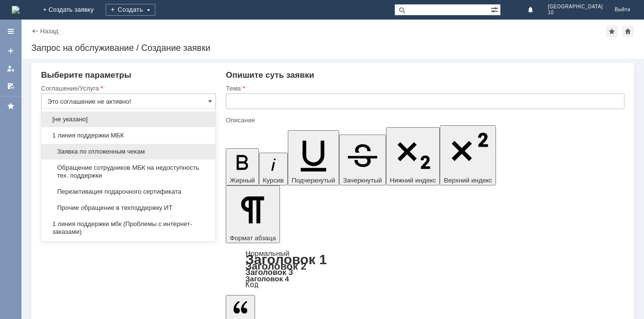 The height and width of the screenshot is (319, 644). What do you see at coordinates (15, 10) in the screenshot?
I see `a: Перейти на домашнюю страницу` at bounding box center [15, 10].